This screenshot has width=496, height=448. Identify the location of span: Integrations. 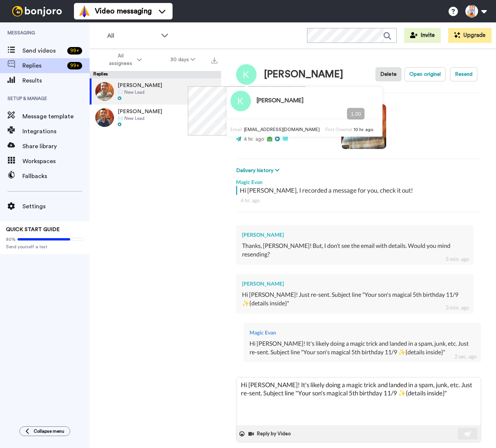
(56, 131).